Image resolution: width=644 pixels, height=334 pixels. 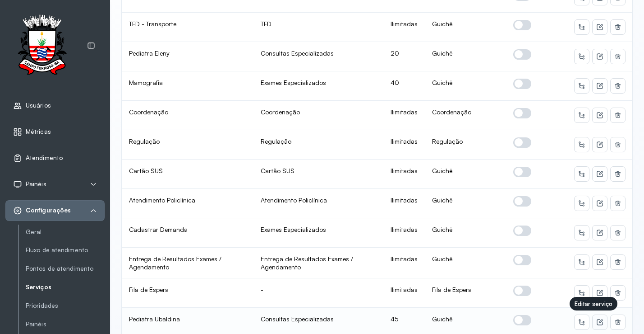 I want to click on span: Configurações, so click(x=48, y=210).